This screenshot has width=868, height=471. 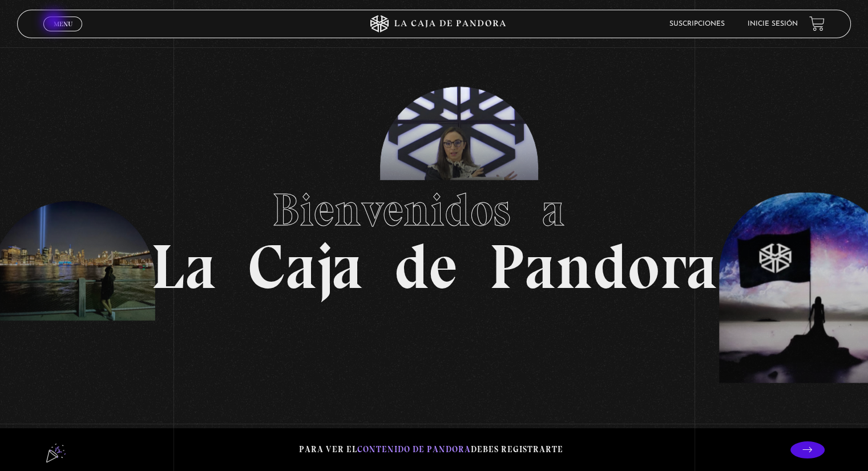 What do you see at coordinates (434, 210) in the screenshot?
I see `span: Bienvenidos a` at bounding box center [434, 210].